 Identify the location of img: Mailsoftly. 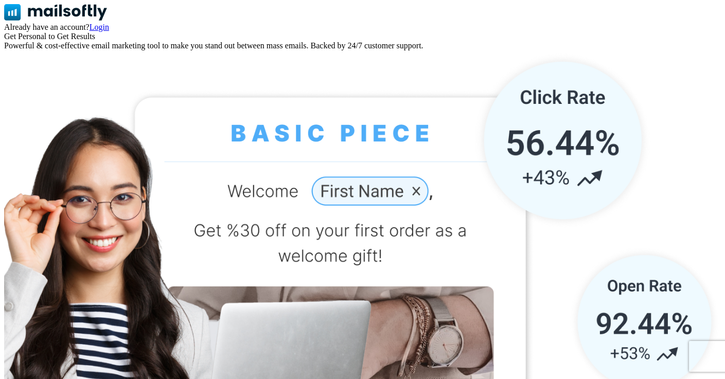
(56, 12).